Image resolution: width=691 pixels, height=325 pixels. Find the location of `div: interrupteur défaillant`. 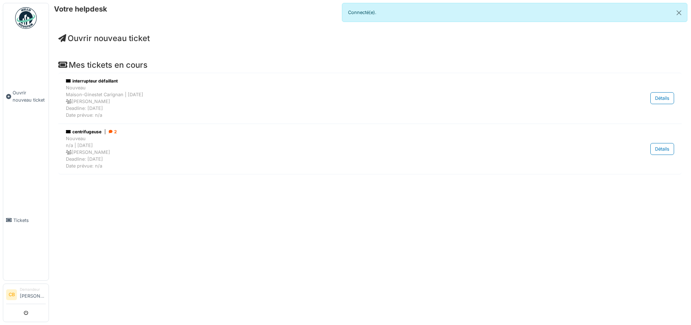

div: interrupteur défaillant is located at coordinates (326, 81).